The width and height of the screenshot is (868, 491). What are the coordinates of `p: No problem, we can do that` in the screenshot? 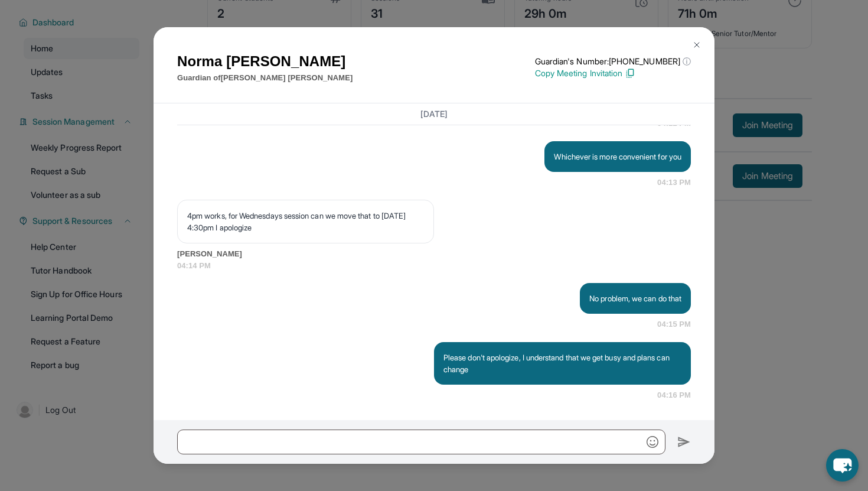 It's located at (635, 299).